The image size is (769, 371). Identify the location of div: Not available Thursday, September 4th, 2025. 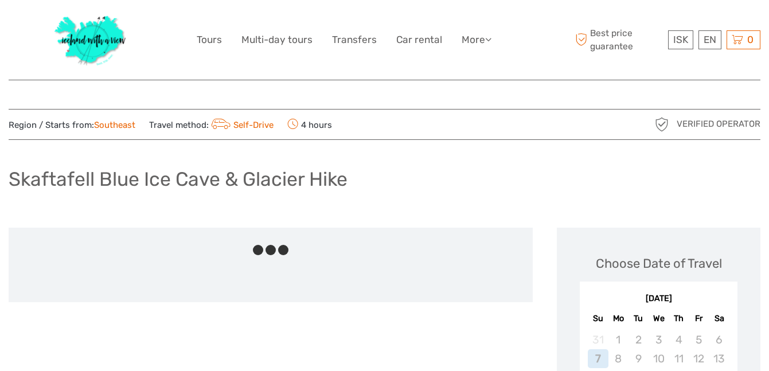
(679, 340).